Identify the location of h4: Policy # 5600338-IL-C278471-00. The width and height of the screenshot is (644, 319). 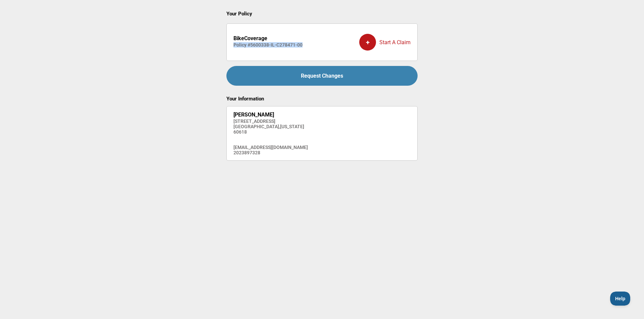
(268, 45).